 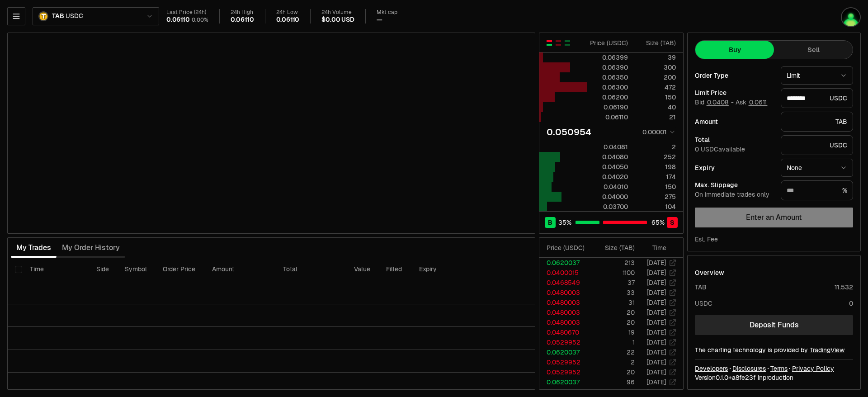 I want to click on div: 0.06200, so click(x=608, y=97).